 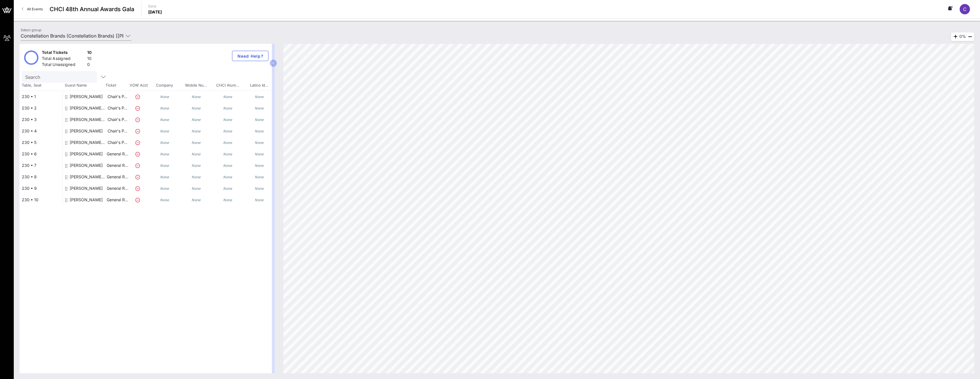 What do you see at coordinates (250, 56) in the screenshot?
I see `span: Need Help?` at bounding box center [250, 56].